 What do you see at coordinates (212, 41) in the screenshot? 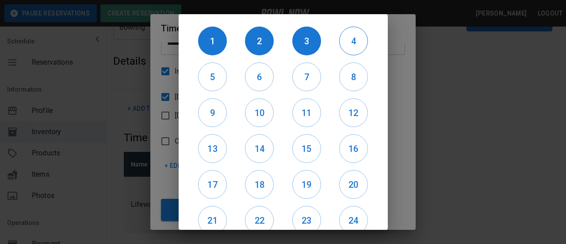
I see `button: 1` at bounding box center [212, 41].